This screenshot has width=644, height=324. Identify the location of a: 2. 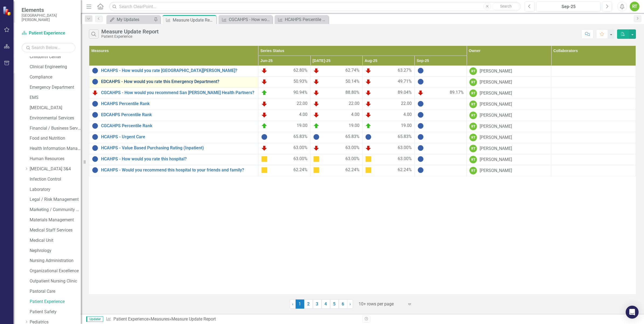
(308, 304).